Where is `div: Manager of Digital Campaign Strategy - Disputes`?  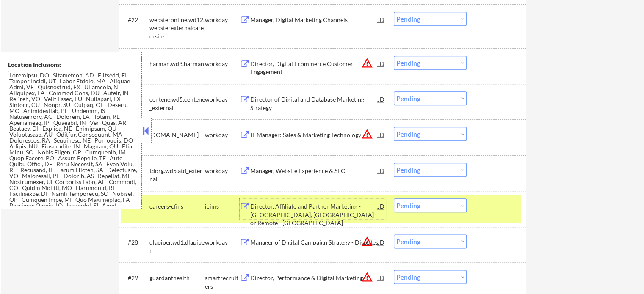 div: Manager of Digital Campaign Strategy - Disputes is located at coordinates (314, 242).